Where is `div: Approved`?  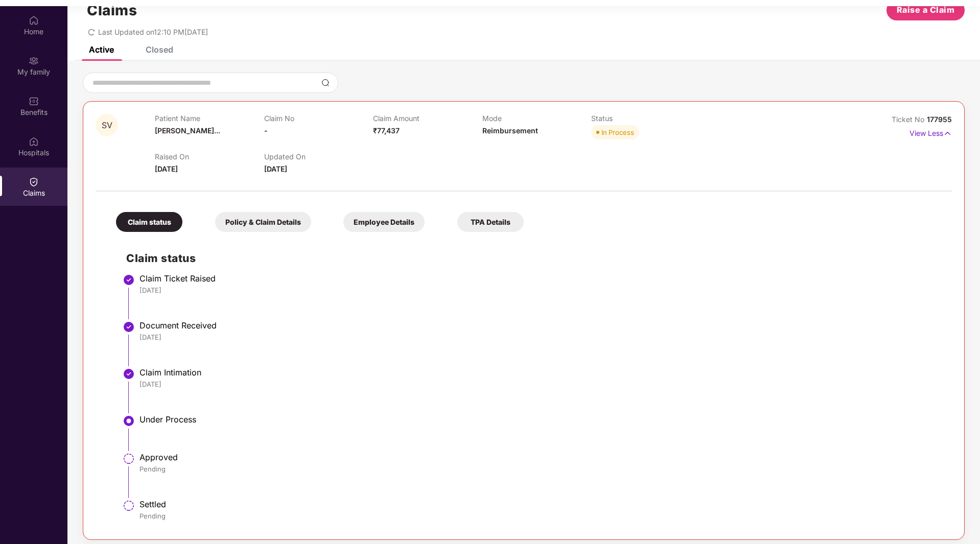
div: Approved is located at coordinates (541, 457).